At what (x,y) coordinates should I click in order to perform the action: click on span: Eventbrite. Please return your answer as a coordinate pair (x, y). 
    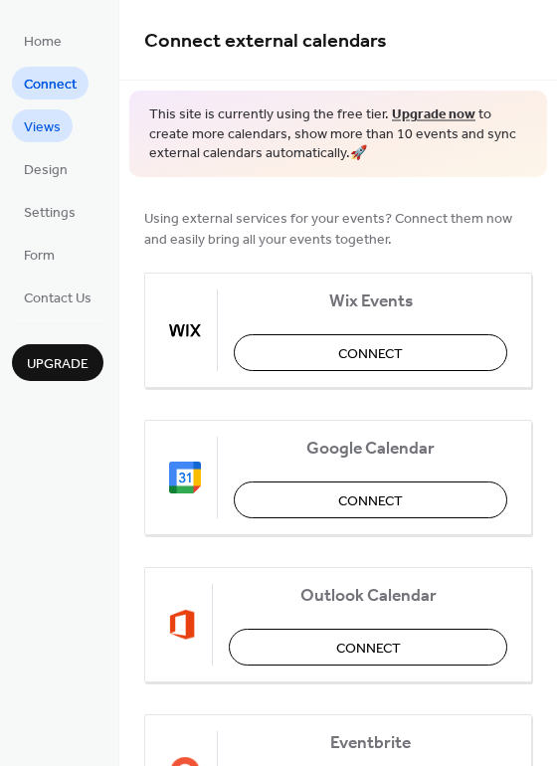
    Looking at the image, I should click on (370, 742).